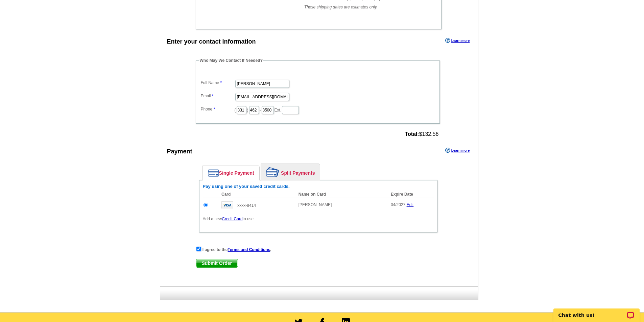 This screenshot has width=644, height=322. Describe the element at coordinates (291, 172) in the screenshot. I see `a: Split Payments` at that location.